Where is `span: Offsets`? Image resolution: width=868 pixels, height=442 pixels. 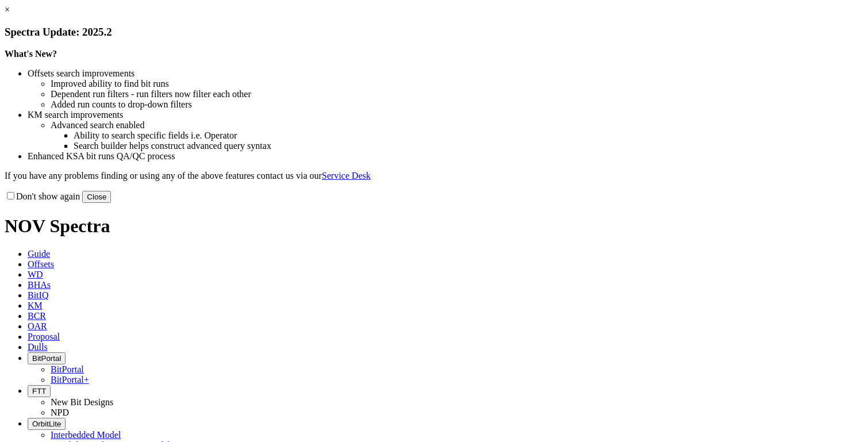
span: Offsets is located at coordinates (41, 264).